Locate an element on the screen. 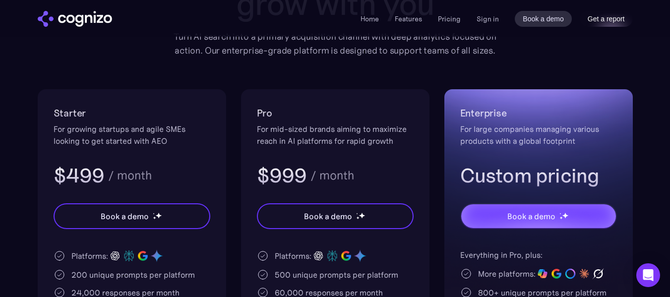  div: For large companies managing various products with a global footprint is located at coordinates (538, 135).